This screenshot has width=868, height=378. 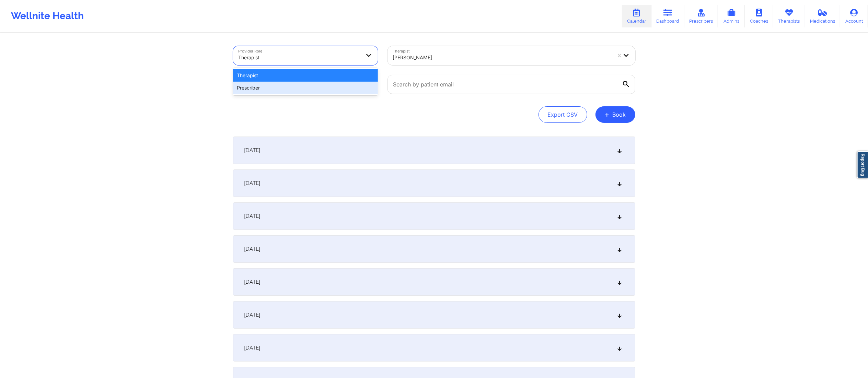 I want to click on div: Prescriber, so click(x=306, y=88).